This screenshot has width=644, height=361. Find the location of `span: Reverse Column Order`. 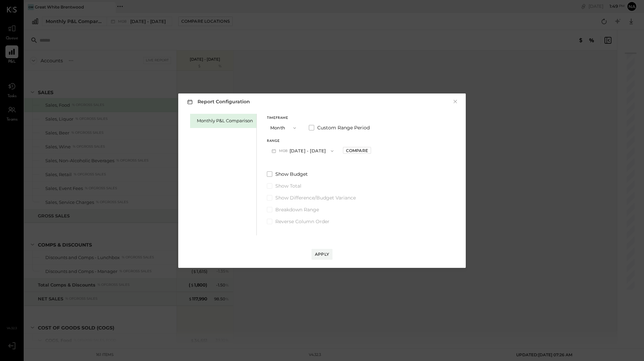

span: Reverse Column Order is located at coordinates (303, 221).